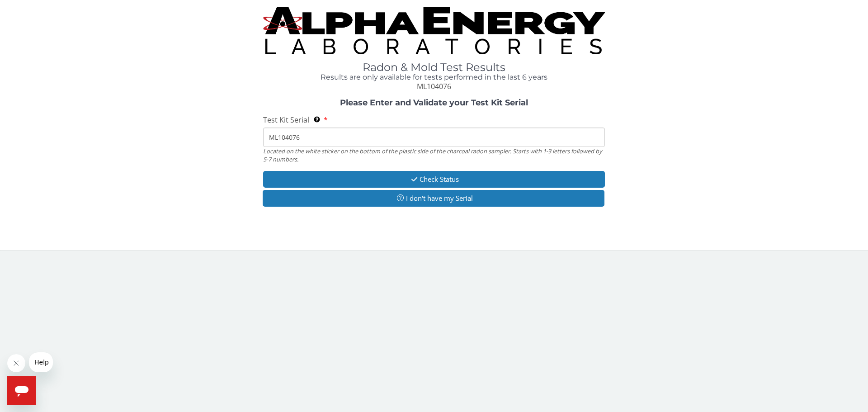 The image size is (868, 412). I want to click on h1: Radon & Mold Test Results, so click(434, 68).